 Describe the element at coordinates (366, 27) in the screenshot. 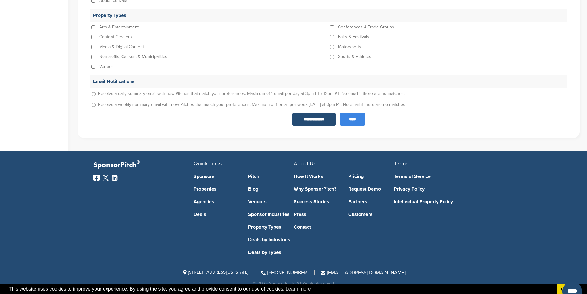

I see `p: Conferences & Trade Groups` at that location.